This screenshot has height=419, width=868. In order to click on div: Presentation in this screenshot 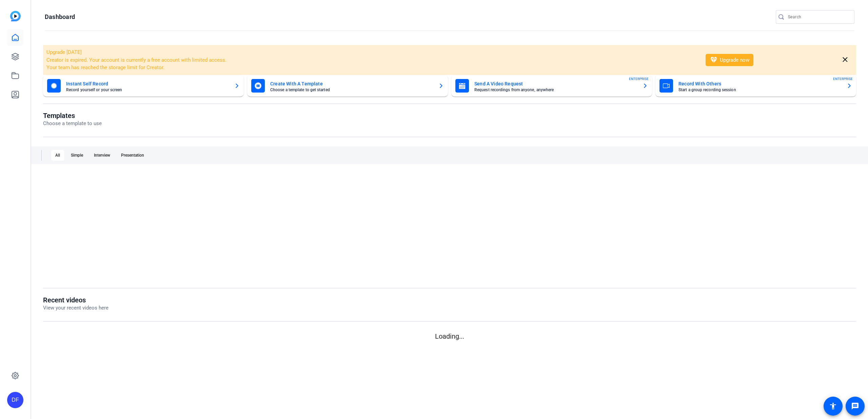, I will do `click(132, 155)`.